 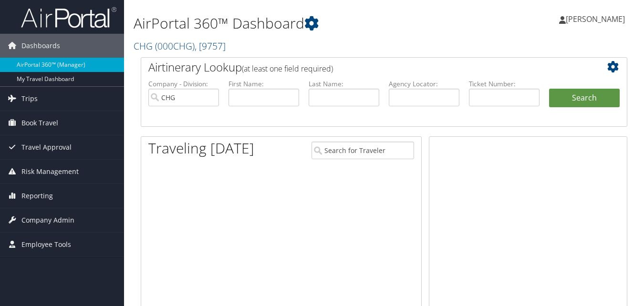 What do you see at coordinates (46, 245) in the screenshot?
I see `span: Employee Tools` at bounding box center [46, 245].